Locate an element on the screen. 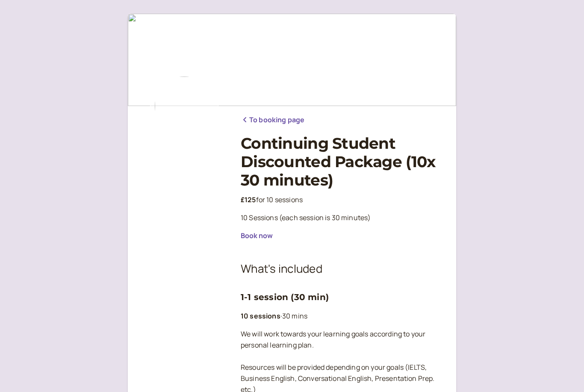 The width and height of the screenshot is (584, 392). h3: 1-1 session (30 min) is located at coordinates (342, 297).